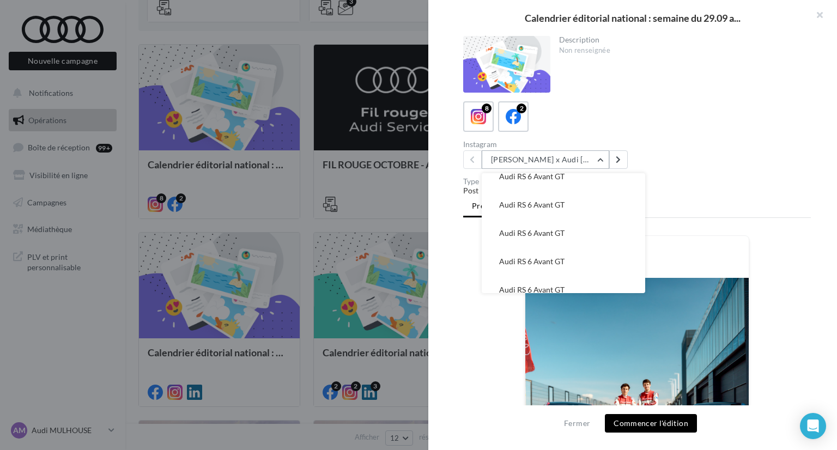  Describe the element at coordinates (577, 423) in the screenshot. I see `button: Fermer` at that location.